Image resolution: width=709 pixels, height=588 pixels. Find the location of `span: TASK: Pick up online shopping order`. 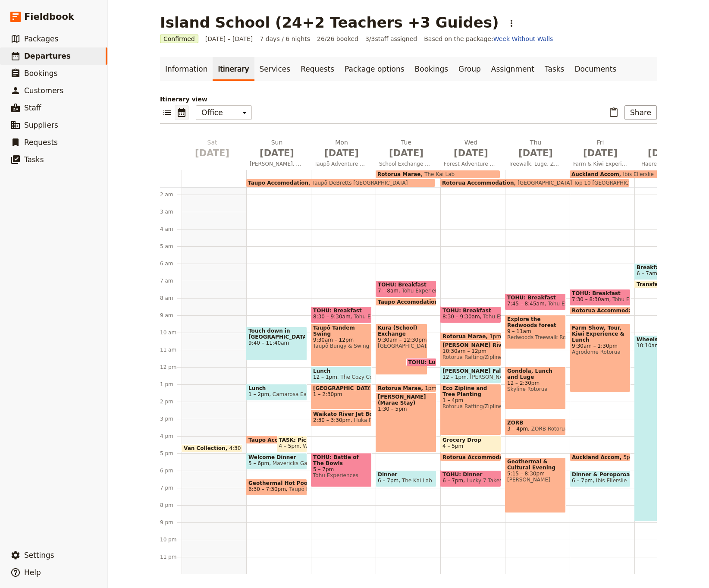

span: TASK: Pick up online shopping order is located at coordinates (292, 440).